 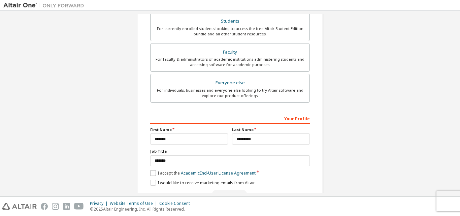 What do you see at coordinates (203, 173) in the screenshot?
I see `label: I accept the` at bounding box center [203, 173].